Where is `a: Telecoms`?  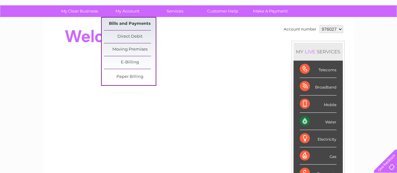 a: Telecoms is located at coordinates (329, 29).